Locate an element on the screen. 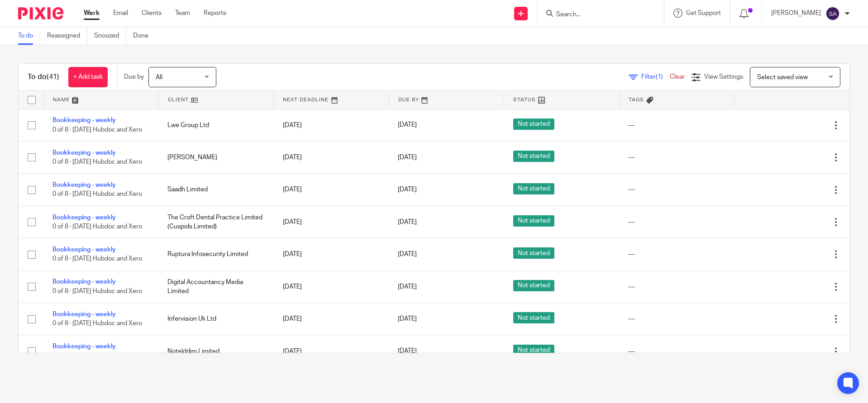 The image size is (868, 403). span: All is located at coordinates (159, 77).